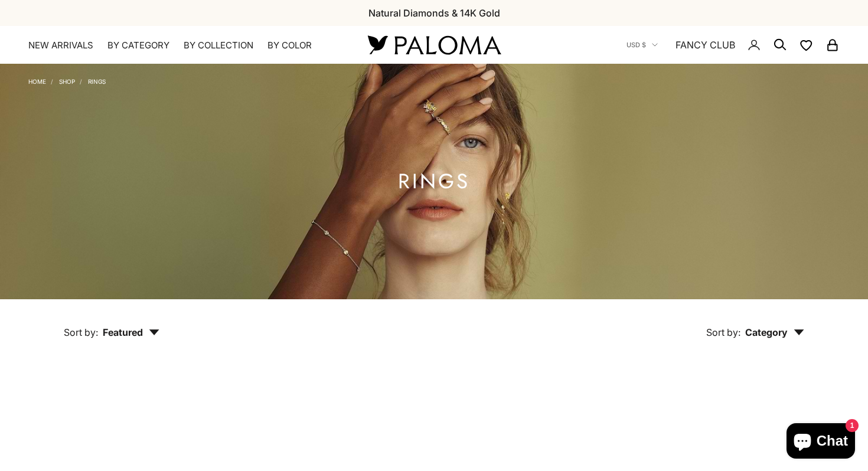 This screenshot has width=868, height=471. Describe the element at coordinates (183, 46) in the screenshot. I see `nav: Primary navigation` at that location.